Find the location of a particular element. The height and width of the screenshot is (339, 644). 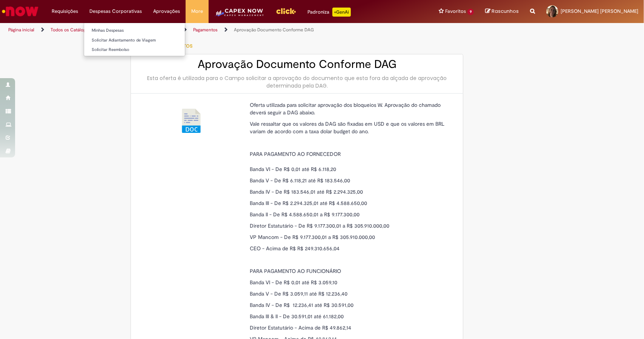

img: click_logo_yellow_360x200.png is located at coordinates (286, 11).